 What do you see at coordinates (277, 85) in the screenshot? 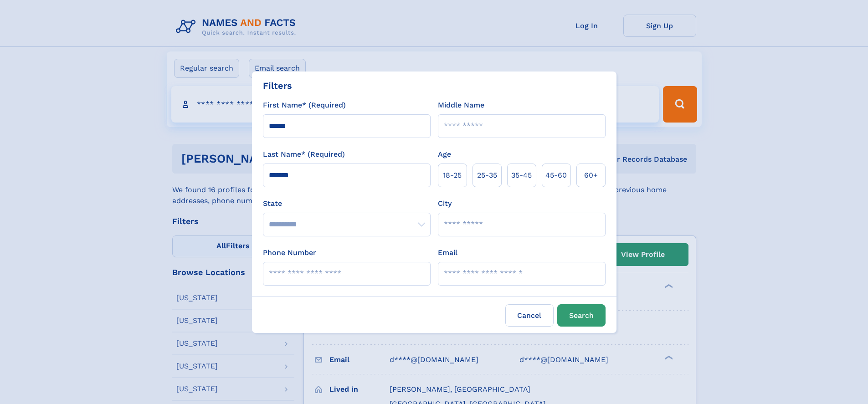
I see `div: Filters` at bounding box center [277, 85].